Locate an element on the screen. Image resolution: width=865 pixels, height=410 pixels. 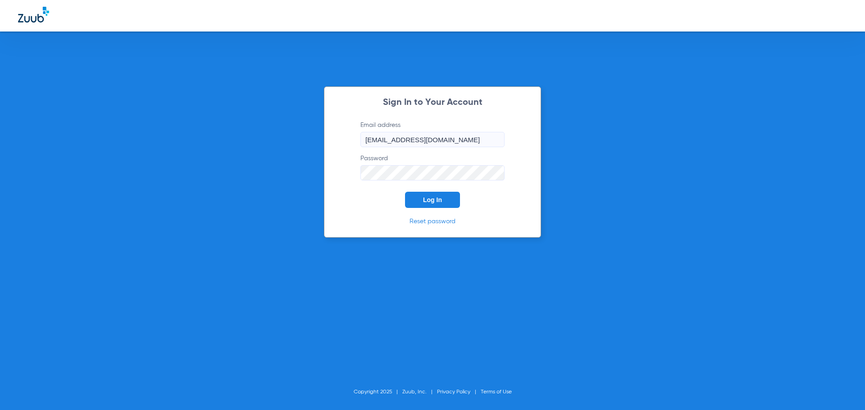
img: Zuub Logo is located at coordinates (33, 14).